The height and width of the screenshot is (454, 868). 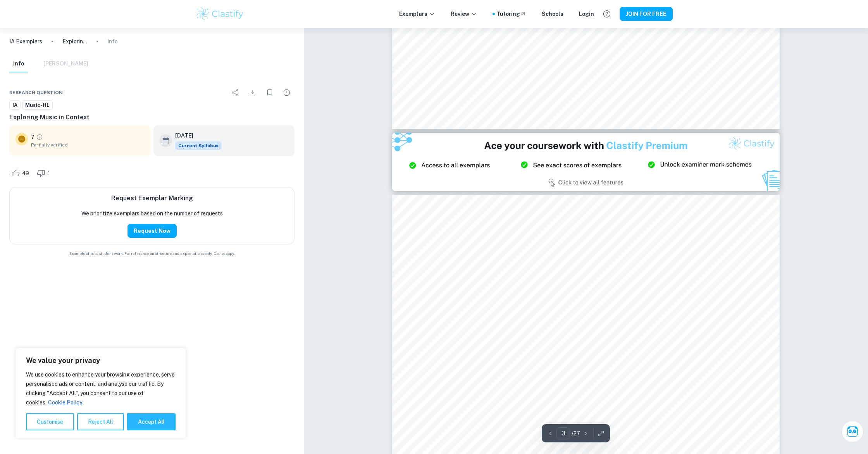 What do you see at coordinates (219, 14) in the screenshot?
I see `a: Clastify logo` at bounding box center [219, 14].